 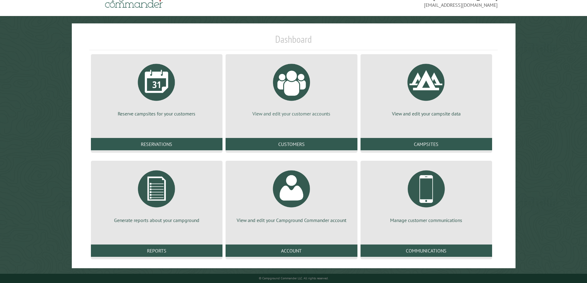 I want to click on p: View and edit your customer accounts, so click(x=291, y=114).